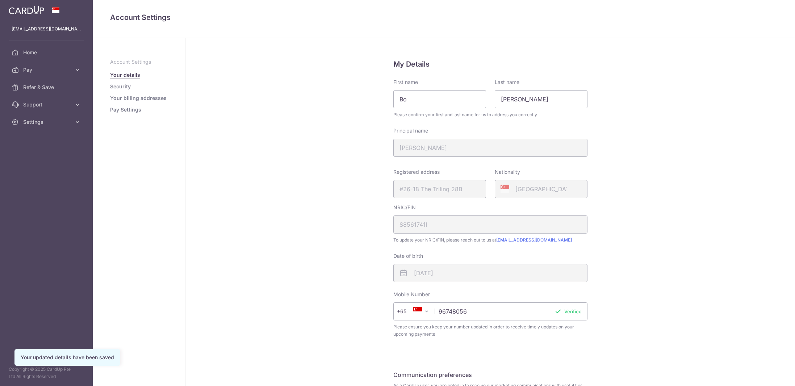  I want to click on a: Pay Settings, so click(126, 110).